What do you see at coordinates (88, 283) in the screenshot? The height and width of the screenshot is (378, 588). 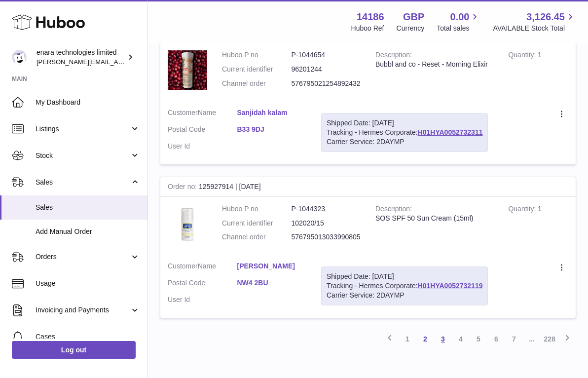 I see `span: Usage` at bounding box center [88, 283].